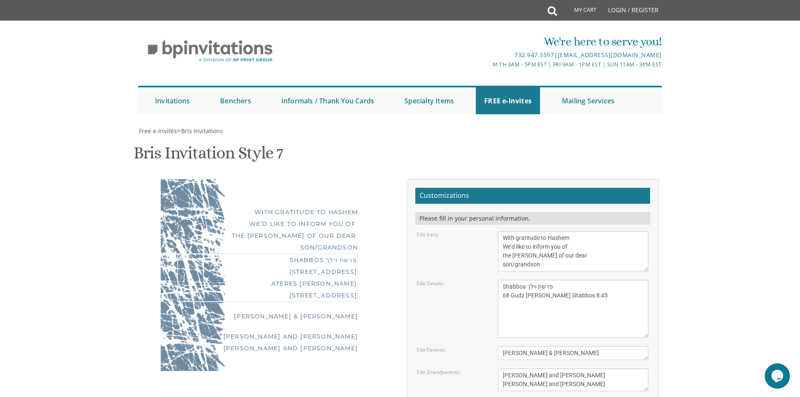 This screenshot has width=800, height=397. I want to click on a: Benchers, so click(236, 101).